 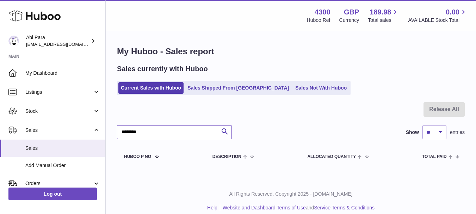 What do you see at coordinates (53, 194) in the screenshot?
I see `a: Log out` at bounding box center [53, 194].